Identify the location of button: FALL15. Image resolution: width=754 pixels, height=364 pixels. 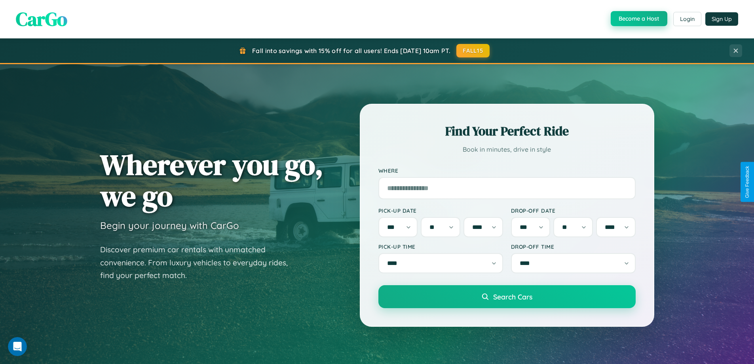
(473, 51).